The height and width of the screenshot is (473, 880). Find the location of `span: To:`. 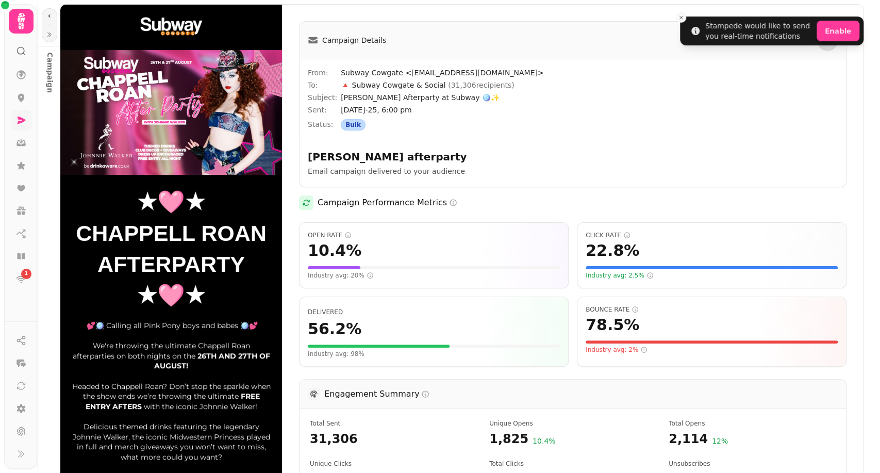

span: To: is located at coordinates (324, 85).